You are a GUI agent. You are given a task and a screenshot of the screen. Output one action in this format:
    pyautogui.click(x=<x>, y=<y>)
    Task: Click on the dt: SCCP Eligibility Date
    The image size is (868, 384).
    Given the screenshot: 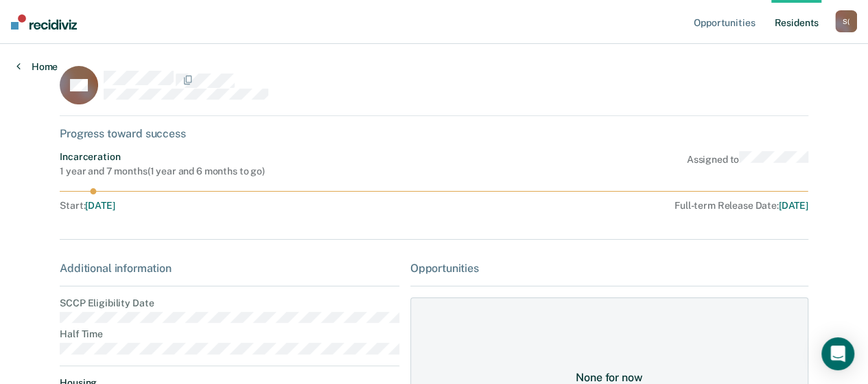 What is the action you would take?
    pyautogui.click(x=229, y=303)
    